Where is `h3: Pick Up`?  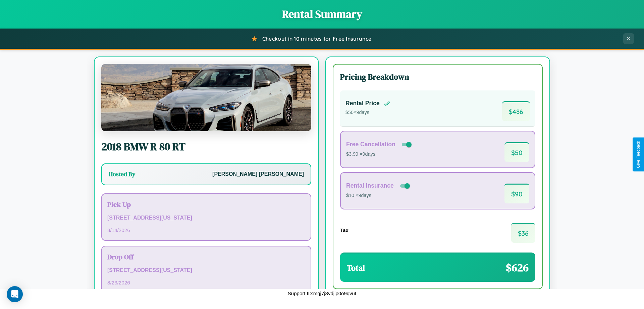
h3: Pick Up is located at coordinates (206, 204).